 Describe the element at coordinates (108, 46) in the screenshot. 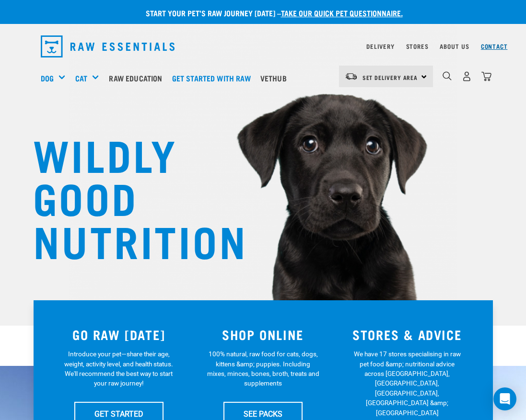

I see `img: Raw Essentials Logo` at that location.